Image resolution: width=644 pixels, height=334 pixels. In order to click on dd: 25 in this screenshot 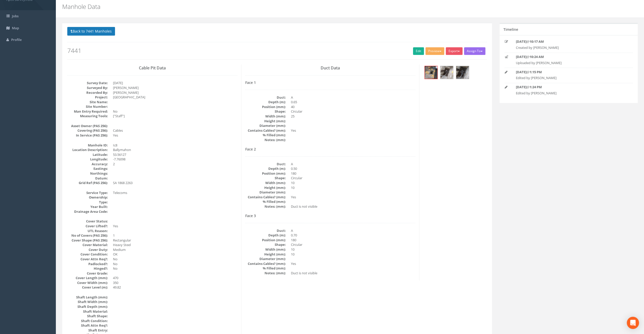, I will do `click(353, 116)`.